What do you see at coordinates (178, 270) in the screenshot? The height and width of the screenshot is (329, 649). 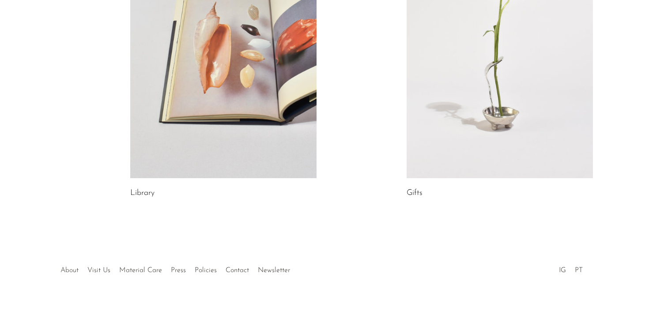 I see `a: Press` at bounding box center [178, 270].